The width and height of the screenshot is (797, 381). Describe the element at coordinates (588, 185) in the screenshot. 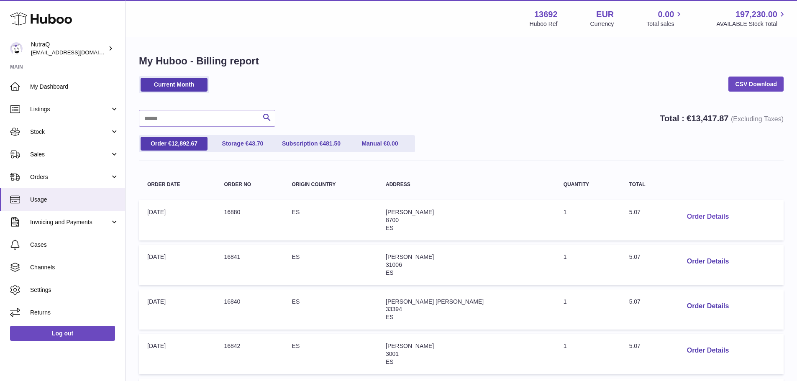

I see `th: Quantity` at that location.